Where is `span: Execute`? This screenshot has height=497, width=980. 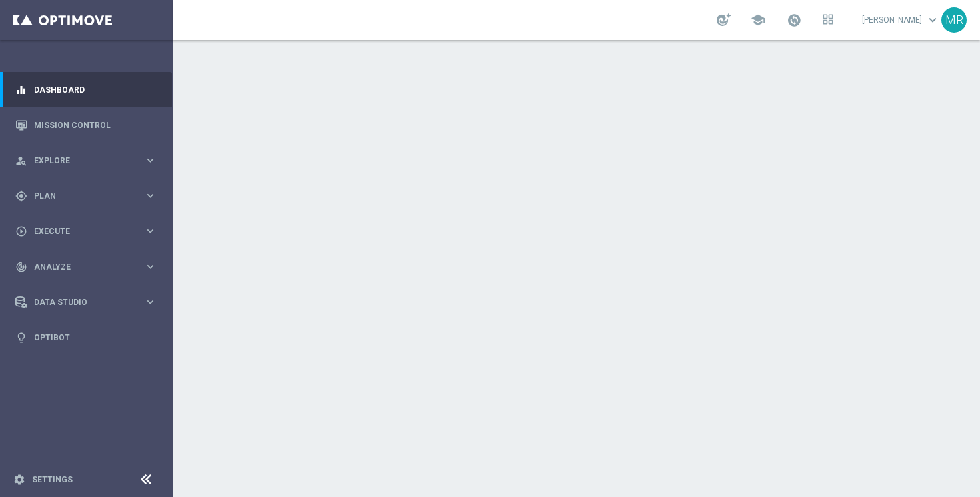 span: Execute is located at coordinates (89, 231).